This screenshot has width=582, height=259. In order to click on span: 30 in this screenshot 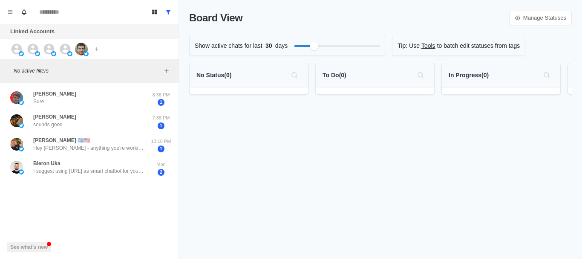, I will do `click(269, 46)`.